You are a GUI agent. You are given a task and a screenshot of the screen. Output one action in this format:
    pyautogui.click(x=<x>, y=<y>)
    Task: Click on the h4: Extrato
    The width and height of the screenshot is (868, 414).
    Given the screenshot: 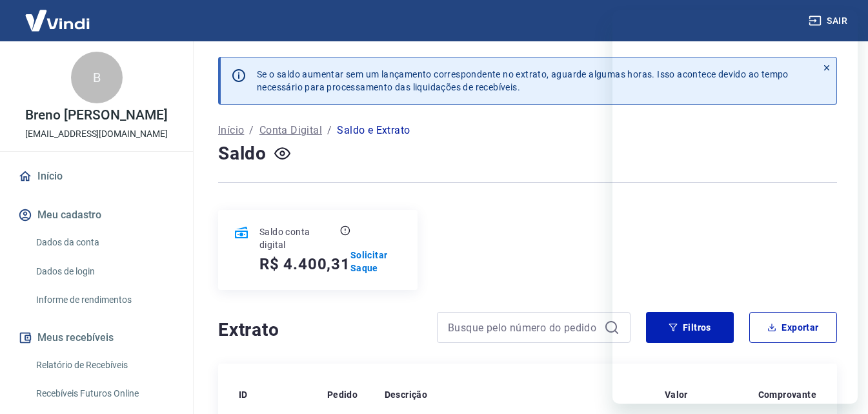 What is the action you would take?
    pyautogui.click(x=319, y=330)
    